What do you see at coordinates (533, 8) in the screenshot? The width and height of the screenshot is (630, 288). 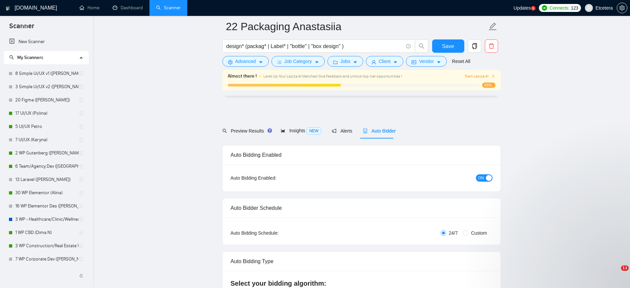 I see `a: 5` at bounding box center [533, 8].